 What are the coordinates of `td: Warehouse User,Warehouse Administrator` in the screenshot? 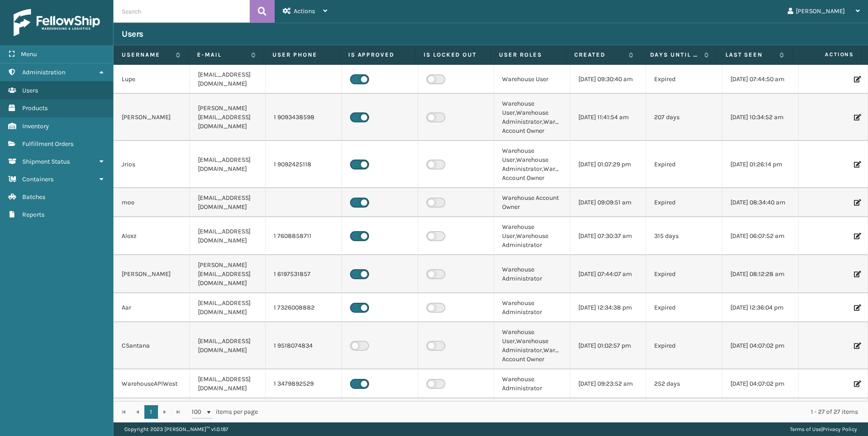 It's located at (532, 236).